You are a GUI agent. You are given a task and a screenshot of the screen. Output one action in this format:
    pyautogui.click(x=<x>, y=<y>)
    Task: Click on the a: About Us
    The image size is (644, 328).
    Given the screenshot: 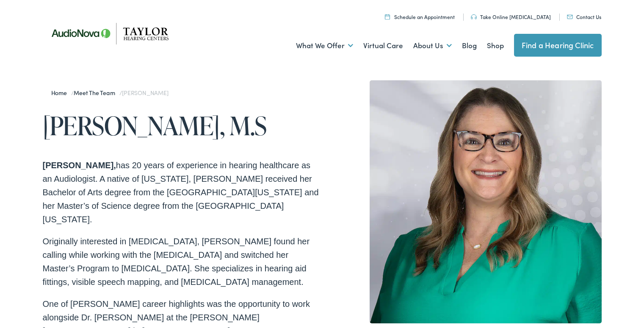 What is the action you would take?
    pyautogui.click(x=432, y=46)
    